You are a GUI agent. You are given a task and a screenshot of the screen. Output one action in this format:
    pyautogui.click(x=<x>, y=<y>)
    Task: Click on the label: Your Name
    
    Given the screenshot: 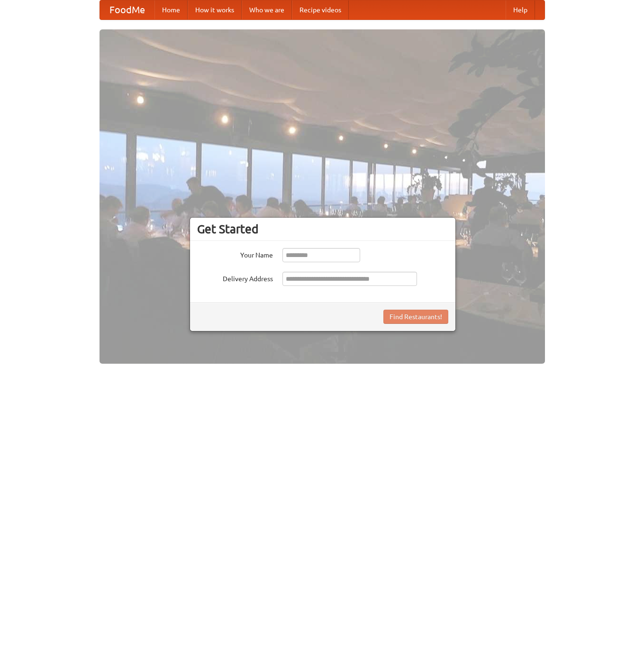 What is the action you would take?
    pyautogui.click(x=235, y=253)
    